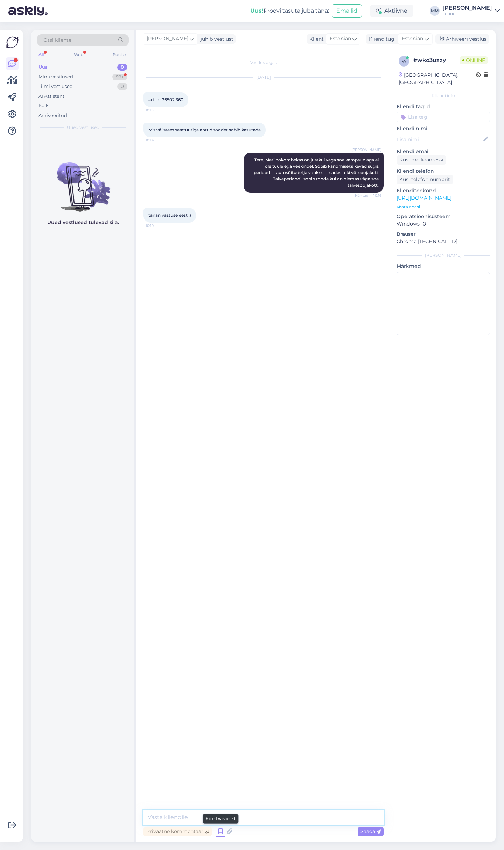 Image resolution: width=504 pixels, height=850 pixels. I want to click on div: # wko3uzzy, so click(436, 60).